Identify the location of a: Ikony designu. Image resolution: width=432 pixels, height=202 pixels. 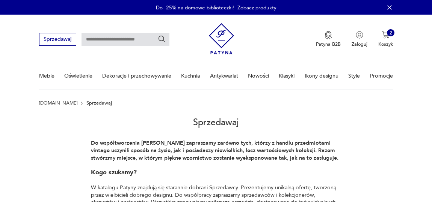
(321, 76).